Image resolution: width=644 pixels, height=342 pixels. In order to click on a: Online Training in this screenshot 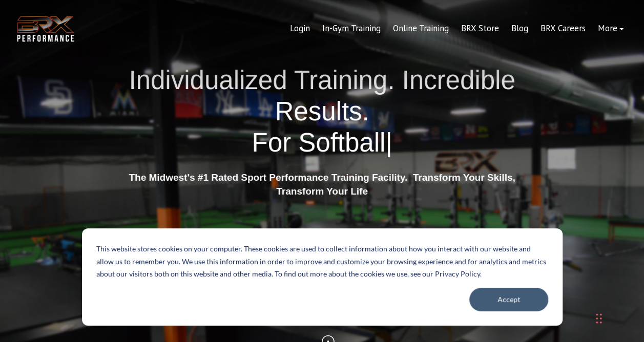, I will do `click(420, 29)`.